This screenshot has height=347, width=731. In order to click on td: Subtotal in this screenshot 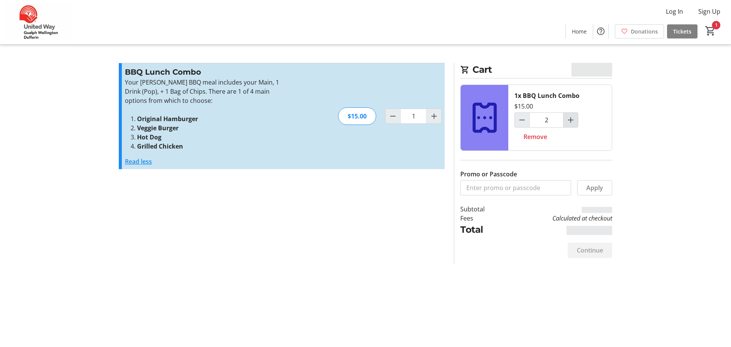, I will do `click(483, 209)`.